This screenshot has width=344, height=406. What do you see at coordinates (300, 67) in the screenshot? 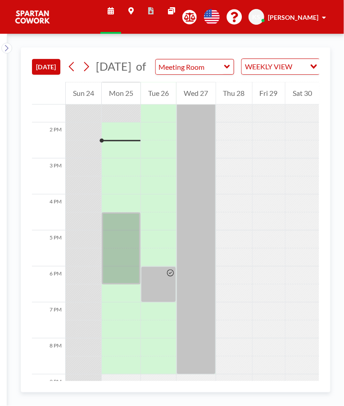
I see `input: Search for option` at bounding box center [300, 67].